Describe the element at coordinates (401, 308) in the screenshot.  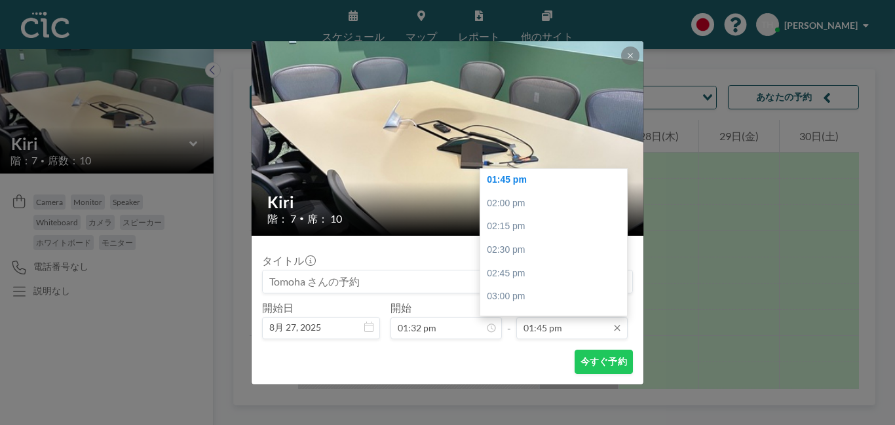
I see `label: 開始` at that location.